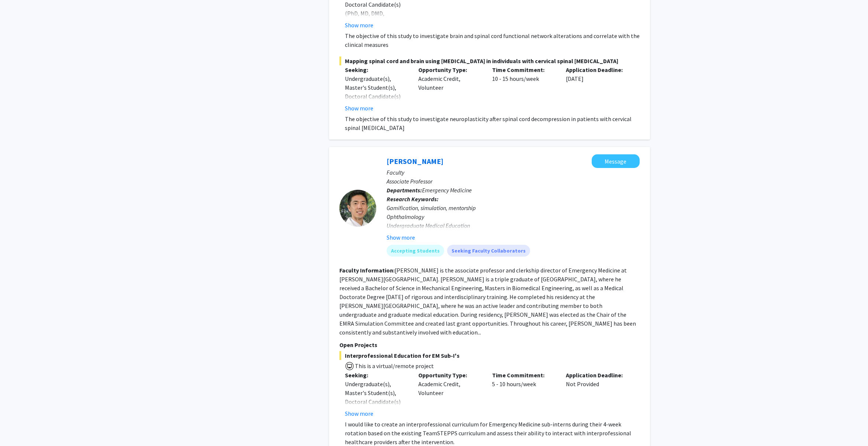  I want to click on p: The objective of this study to investigate brain and spinal cord functional network alterations a..., so click(492, 40).